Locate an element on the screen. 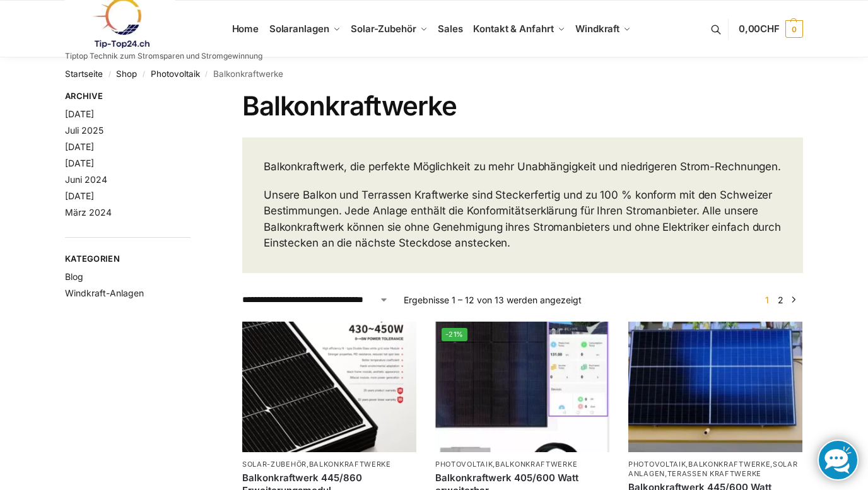 Image resolution: width=868 pixels, height=490 pixels. a: Solaranlage für den kleinen Balkon is located at coordinates (716, 387).